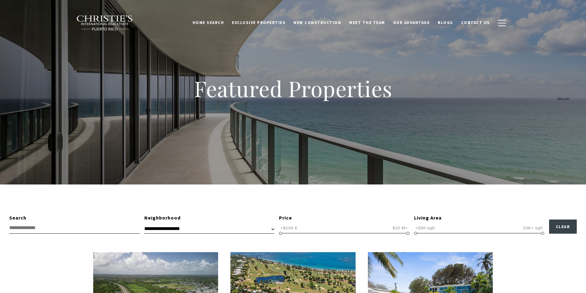  I want to click on button: Clear, so click(563, 227).